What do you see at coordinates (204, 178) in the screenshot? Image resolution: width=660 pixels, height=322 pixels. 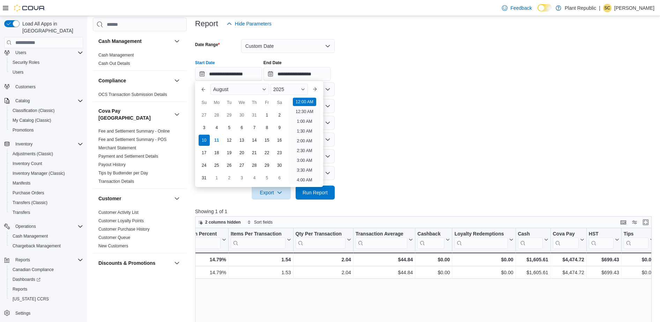 I see `div: day-31` at bounding box center [204, 178].